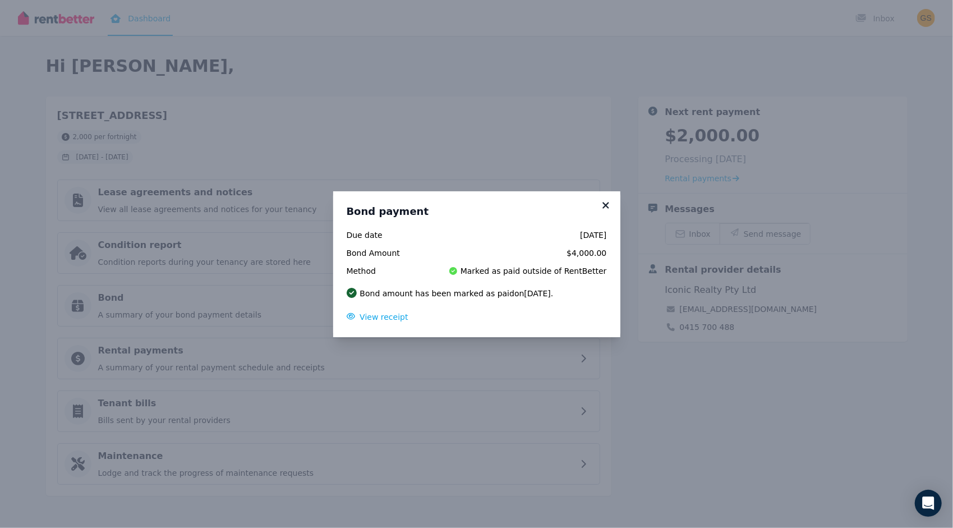  Describe the element at coordinates (519, 253) in the screenshot. I see `span: $4,000.00` at that location.